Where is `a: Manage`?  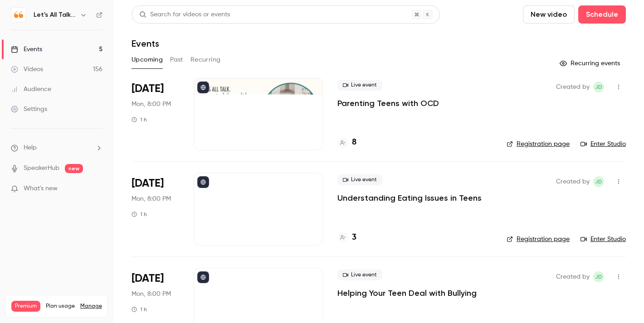 a: Manage is located at coordinates (91, 306).